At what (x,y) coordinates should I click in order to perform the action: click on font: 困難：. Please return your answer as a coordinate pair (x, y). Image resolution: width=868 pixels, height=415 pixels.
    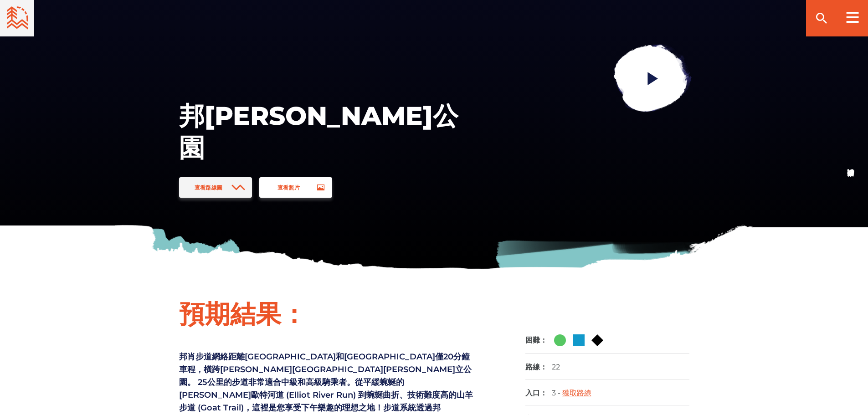
    Looking at the image, I should click on (536, 340).